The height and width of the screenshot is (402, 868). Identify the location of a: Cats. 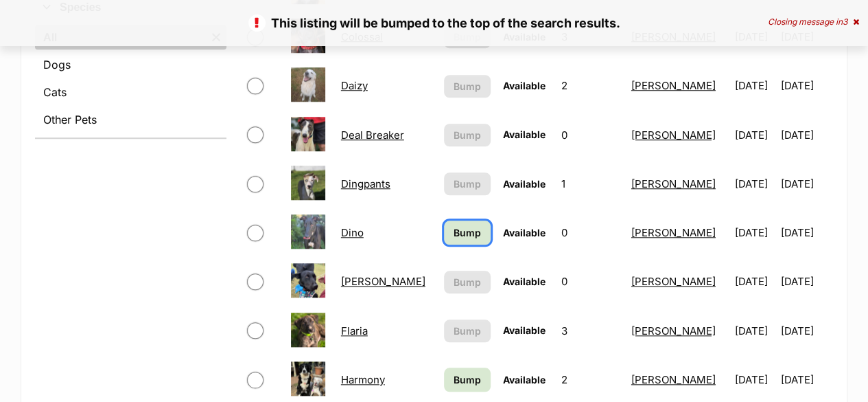
(130, 92).